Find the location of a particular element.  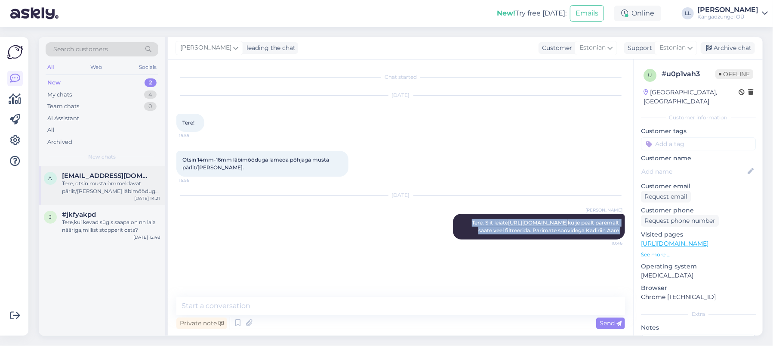

p: Customer phone is located at coordinates (699, 210).